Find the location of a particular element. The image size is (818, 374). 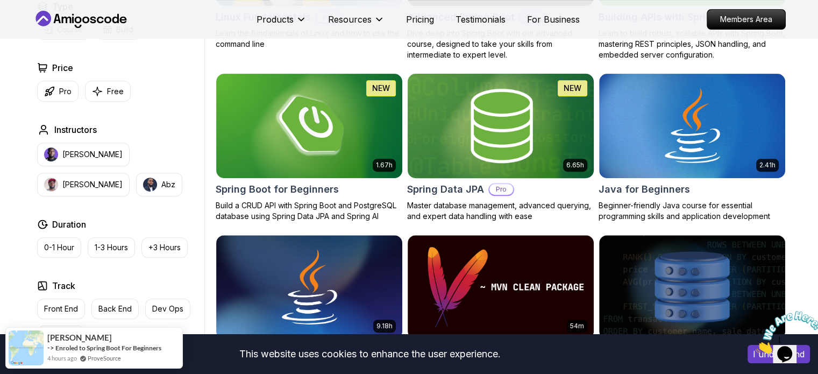

h2: Track is located at coordinates (63, 286).